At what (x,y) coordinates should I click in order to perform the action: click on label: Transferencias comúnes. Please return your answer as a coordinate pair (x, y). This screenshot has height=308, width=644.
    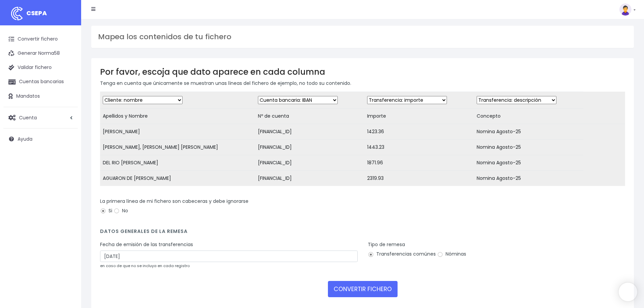
    Looking at the image, I should click on (402, 254).